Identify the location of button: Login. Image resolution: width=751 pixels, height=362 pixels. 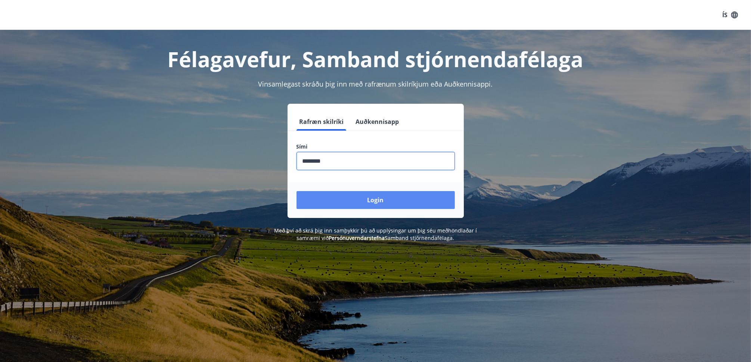
(376, 200).